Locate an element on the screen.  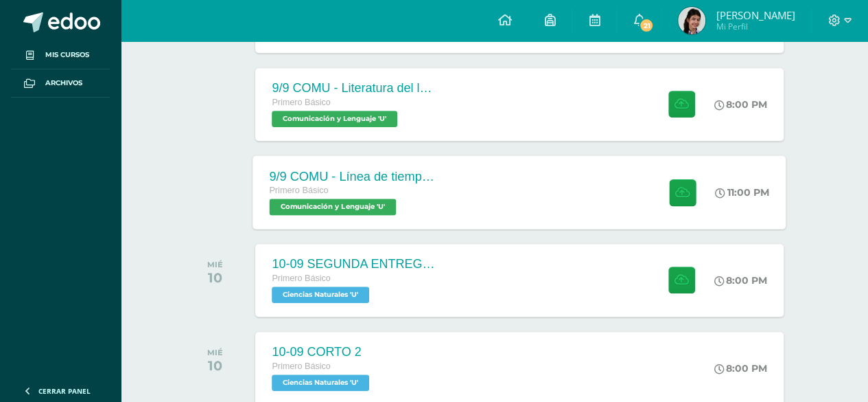
a: Mis cursos is located at coordinates (60, 55).